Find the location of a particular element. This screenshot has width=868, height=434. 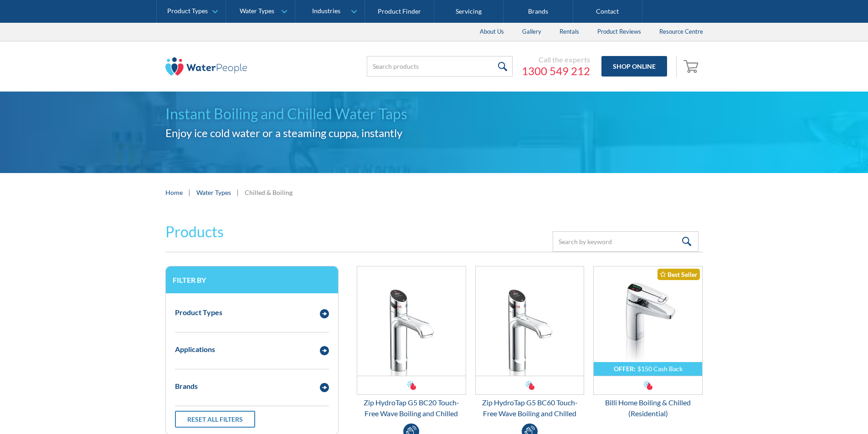

h2: Products is located at coordinates (194, 232).